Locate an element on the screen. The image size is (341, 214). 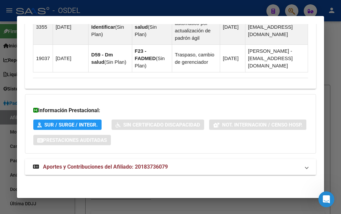
span: Sin Plan is located at coordinates (115, 62).